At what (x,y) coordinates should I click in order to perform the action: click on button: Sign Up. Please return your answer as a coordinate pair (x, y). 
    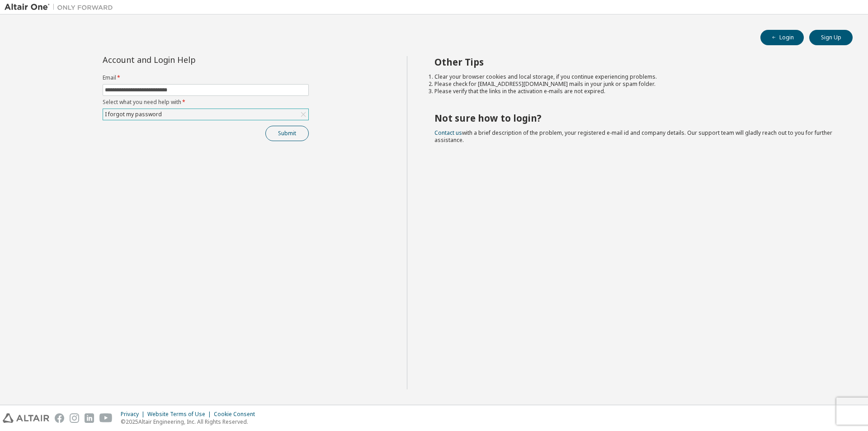
    Looking at the image, I should click on (831, 37).